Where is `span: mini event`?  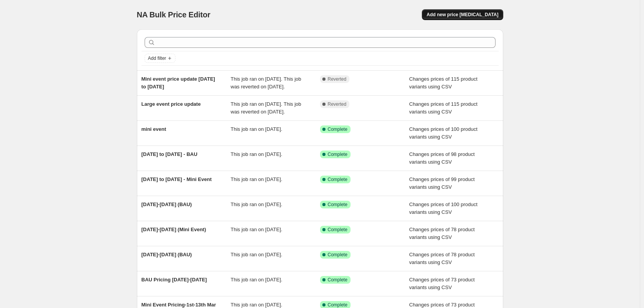
span: mini event is located at coordinates (154, 129).